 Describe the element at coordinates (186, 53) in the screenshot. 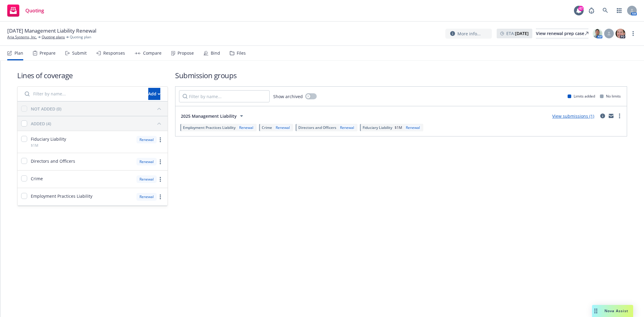

I see `div: Propose` at that location.